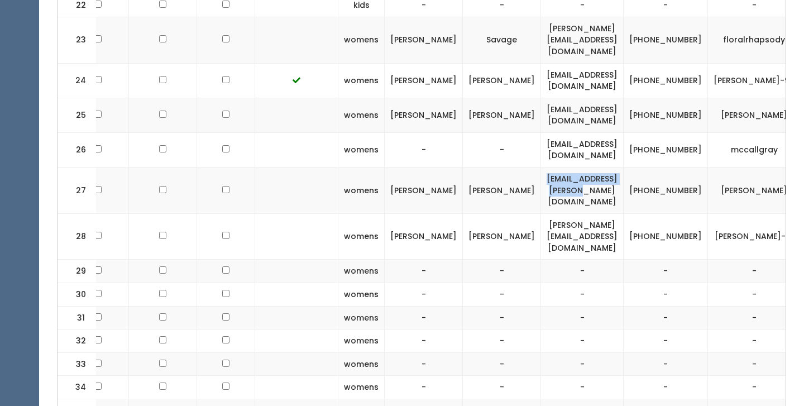 Image resolution: width=804 pixels, height=406 pixels. Describe the element at coordinates (77, 80) in the screenshot. I see `td: 24` at that location.